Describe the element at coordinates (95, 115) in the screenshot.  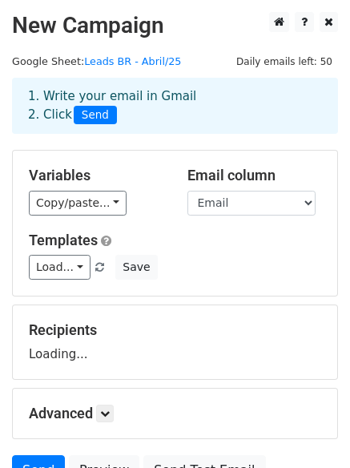
I see `span: Send` at that location.